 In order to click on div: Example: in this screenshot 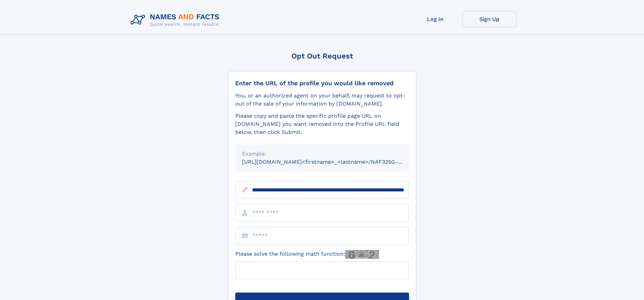, I will do `click(323, 154)`.